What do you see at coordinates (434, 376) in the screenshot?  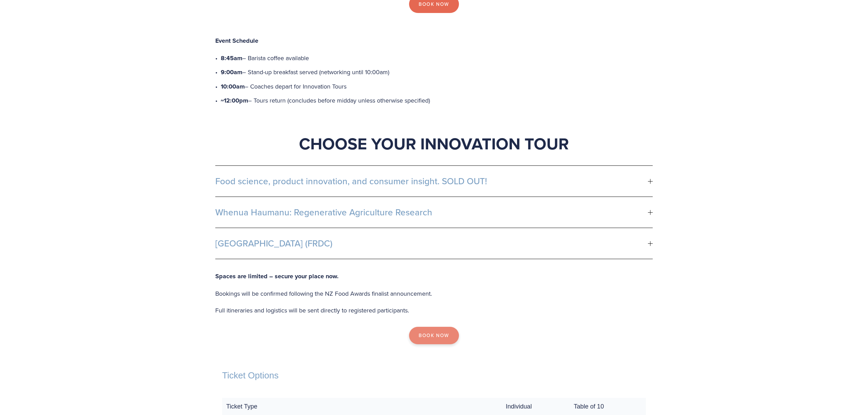 I see `h2: Ticket Options` at bounding box center [434, 376].